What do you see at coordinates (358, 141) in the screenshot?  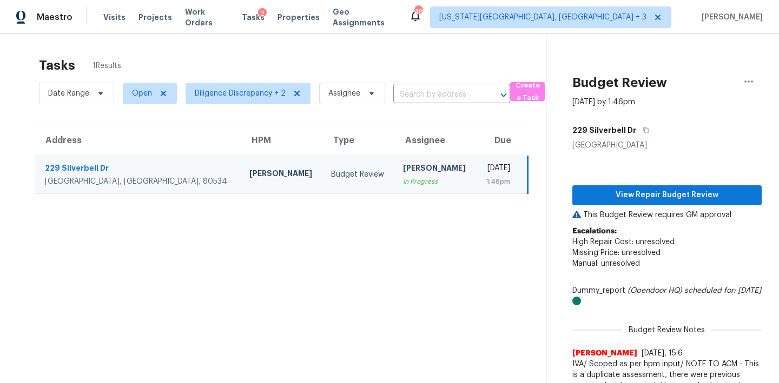 I see `th: Type` at bounding box center [358, 141].